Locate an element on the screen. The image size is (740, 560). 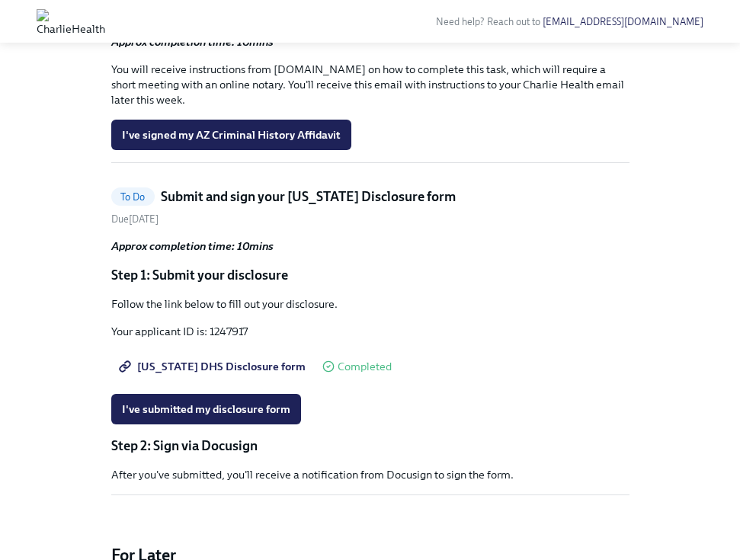
span: Need help? Reach out to is located at coordinates (569, 21).